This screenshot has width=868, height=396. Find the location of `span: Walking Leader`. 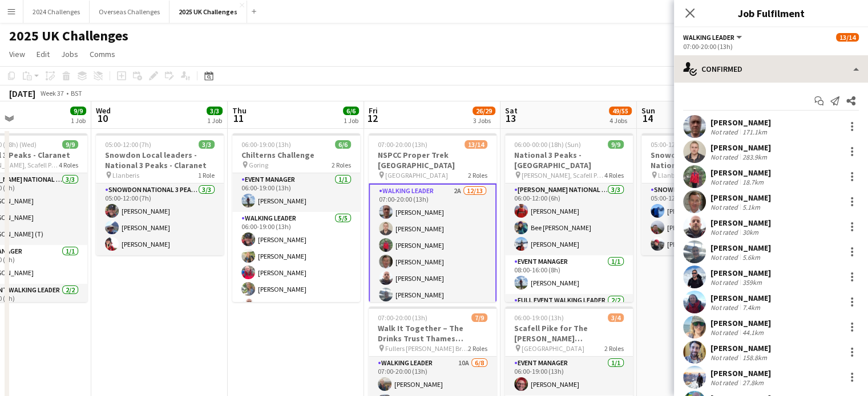

span: Walking Leader is located at coordinates (709, 37).